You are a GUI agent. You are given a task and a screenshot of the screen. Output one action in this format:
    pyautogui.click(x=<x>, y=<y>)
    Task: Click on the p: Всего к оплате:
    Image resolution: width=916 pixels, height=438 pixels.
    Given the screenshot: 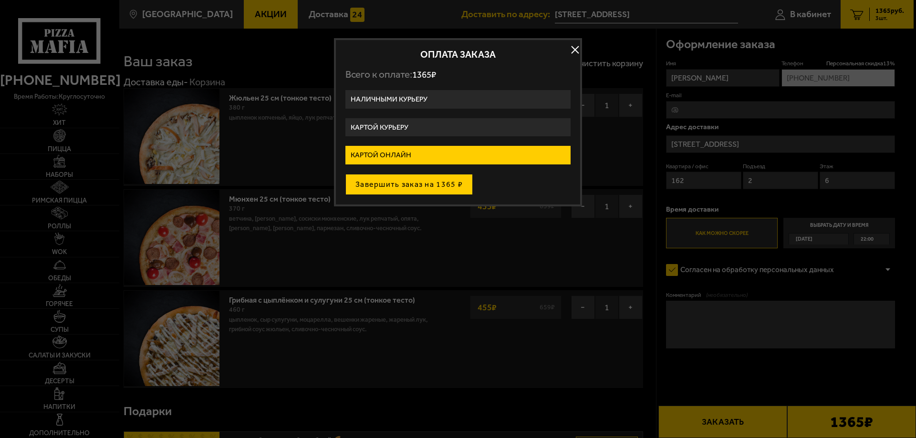 What is the action you would take?
    pyautogui.click(x=458, y=74)
    